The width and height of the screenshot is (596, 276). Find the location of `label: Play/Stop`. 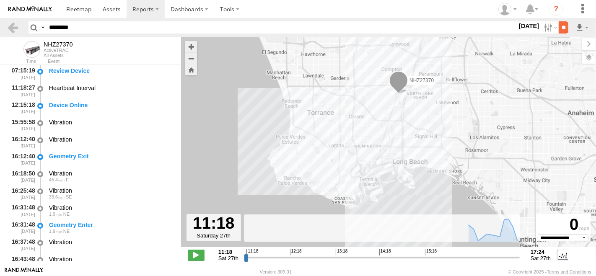

label: Play/Stop is located at coordinates (196, 255).